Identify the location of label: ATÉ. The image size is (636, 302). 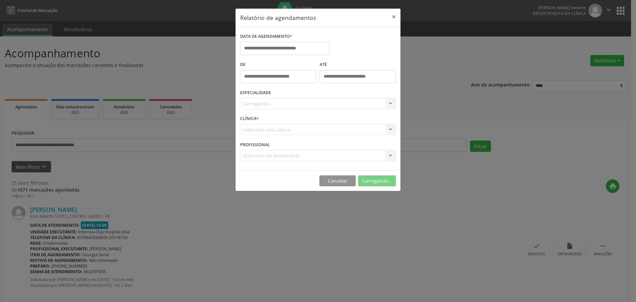
(358, 65).